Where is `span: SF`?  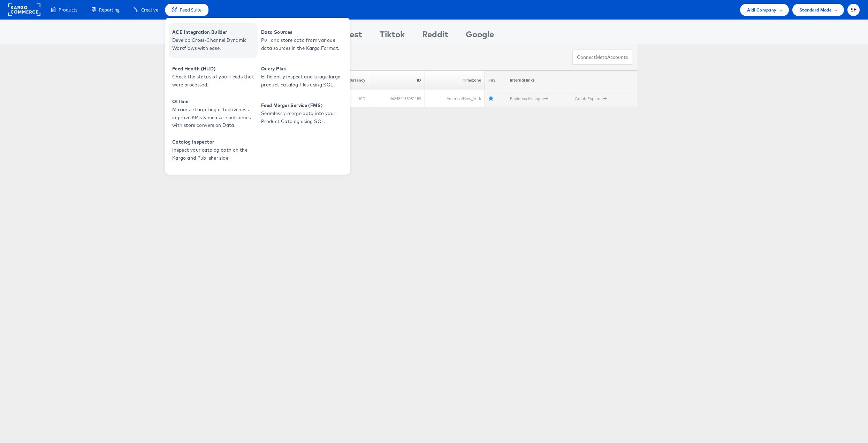
span: SF is located at coordinates (853, 10).